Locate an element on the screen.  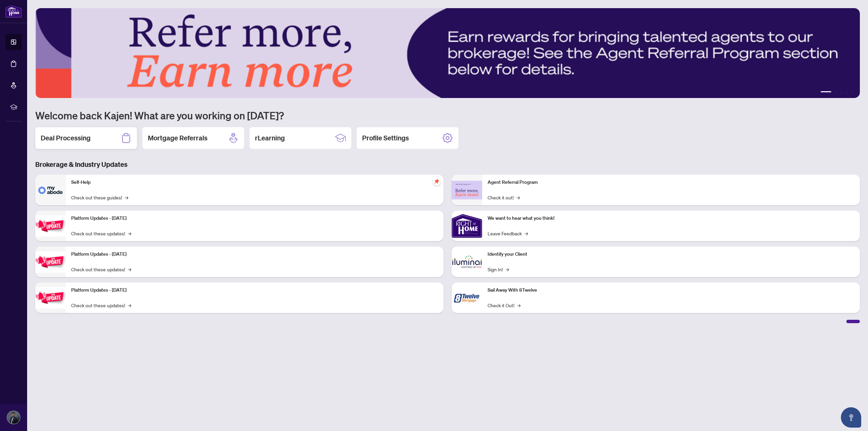
button: 1 is located at coordinates (826, 92).